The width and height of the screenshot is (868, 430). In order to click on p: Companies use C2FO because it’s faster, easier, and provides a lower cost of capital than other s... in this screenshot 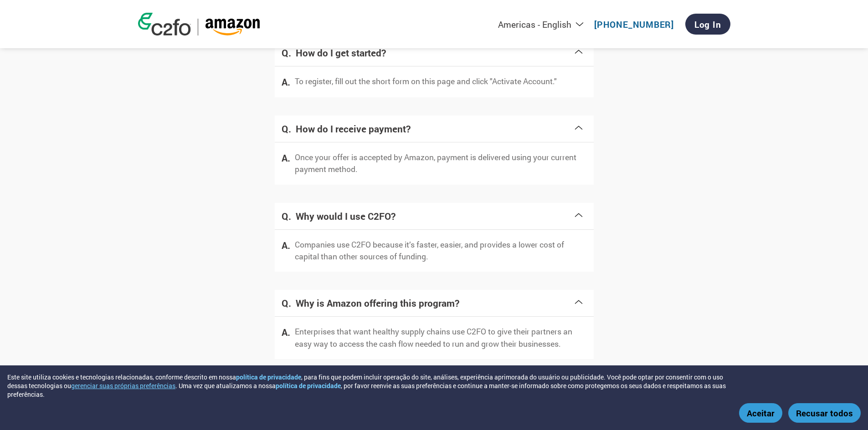, I will do `click(441, 251)`.